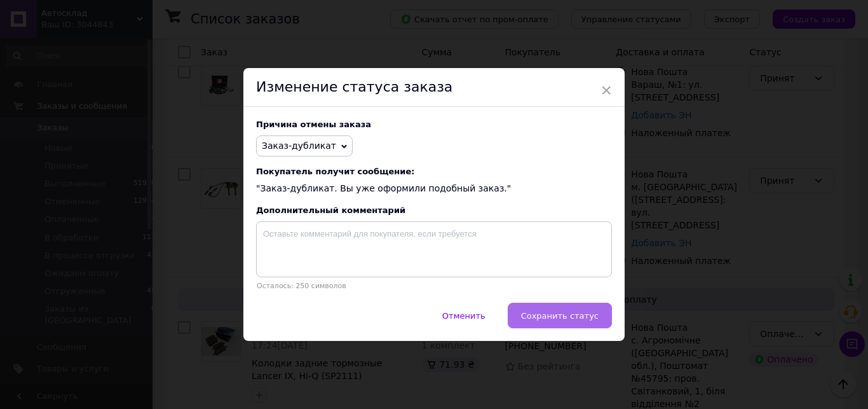 The height and width of the screenshot is (409, 868). I want to click on button: Отменить, so click(464, 315).